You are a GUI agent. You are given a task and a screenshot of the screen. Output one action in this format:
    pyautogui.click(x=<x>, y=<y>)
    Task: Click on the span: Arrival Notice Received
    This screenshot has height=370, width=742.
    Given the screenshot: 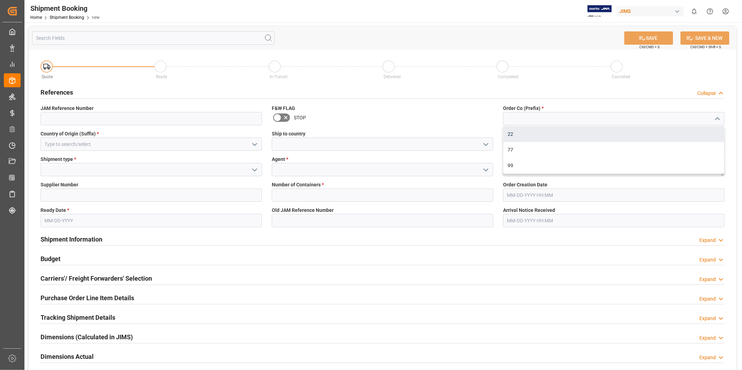 What is the action you would take?
    pyautogui.click(x=529, y=210)
    